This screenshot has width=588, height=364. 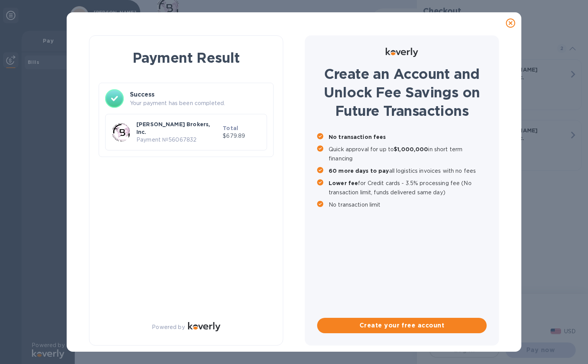 I want to click on span: Create your free account, so click(x=402, y=325).